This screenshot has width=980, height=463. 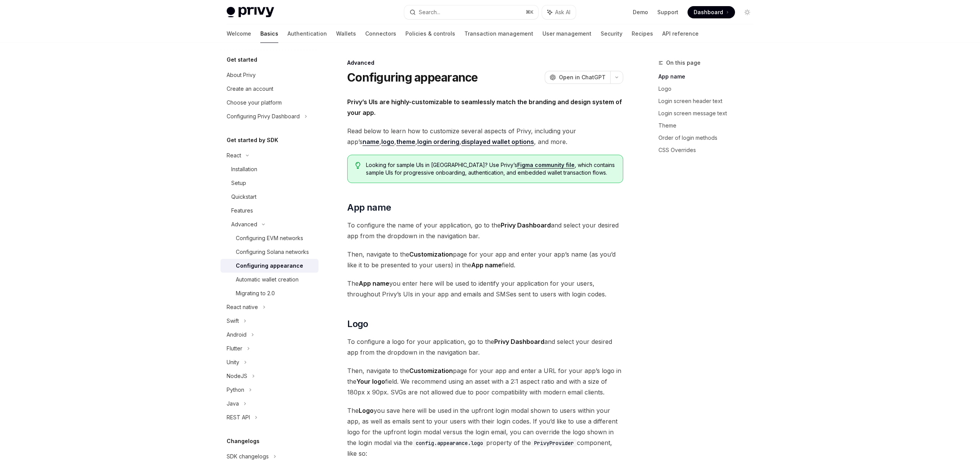 I want to click on h5: Get started, so click(x=242, y=60).